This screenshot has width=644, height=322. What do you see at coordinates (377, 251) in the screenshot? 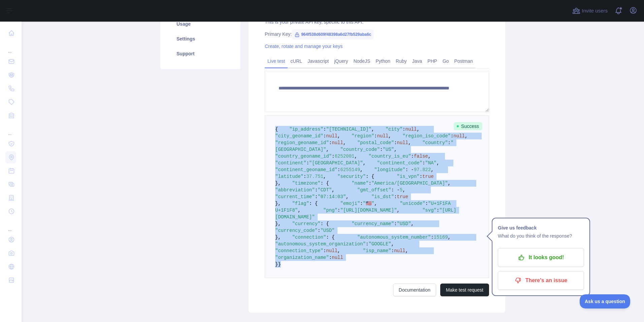
I see `span: "isp_name"` at bounding box center [377, 251].